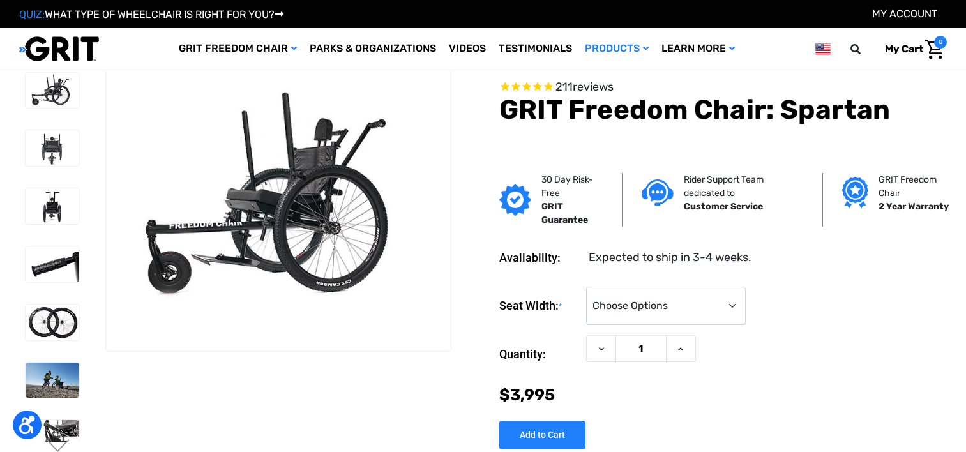  Describe the element at coordinates (542, 435) in the screenshot. I see `input: Add to Cart` at that location.